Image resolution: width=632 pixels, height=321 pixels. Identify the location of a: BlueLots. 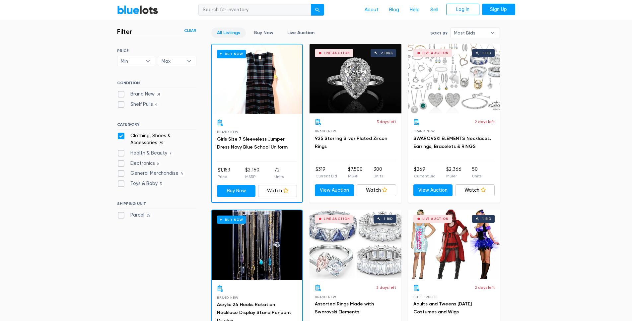
(138, 10).